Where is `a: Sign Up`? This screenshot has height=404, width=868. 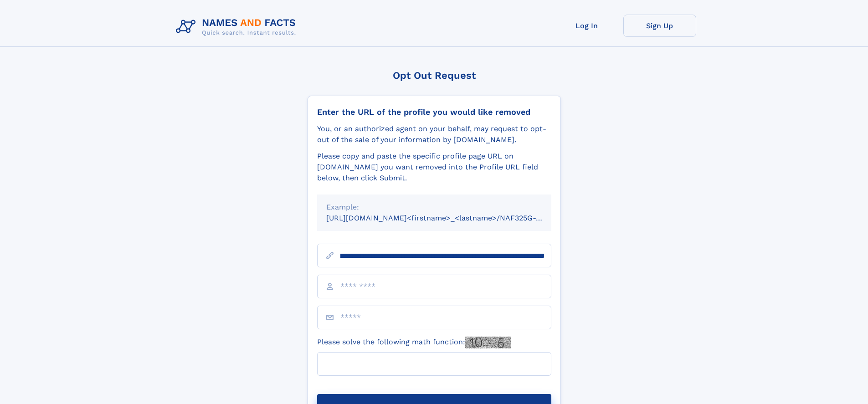 a: Sign Up is located at coordinates (660, 26).